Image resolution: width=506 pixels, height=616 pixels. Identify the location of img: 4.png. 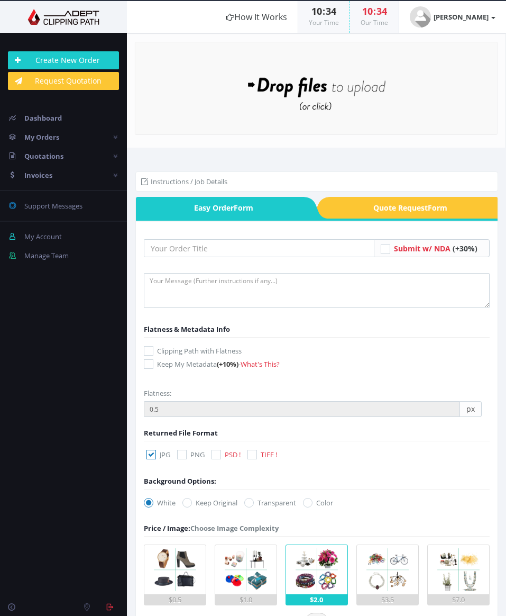
(388, 569).